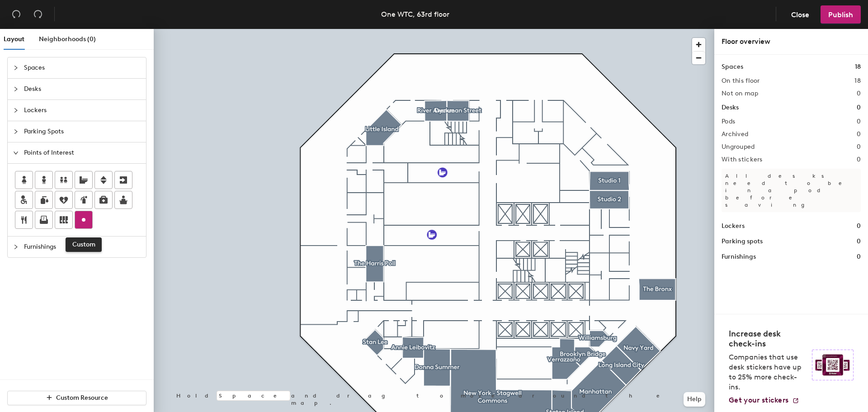 Image resolution: width=868 pixels, height=412 pixels. What do you see at coordinates (759, 399) in the screenshot?
I see `span: Get your stickers` at bounding box center [759, 399].